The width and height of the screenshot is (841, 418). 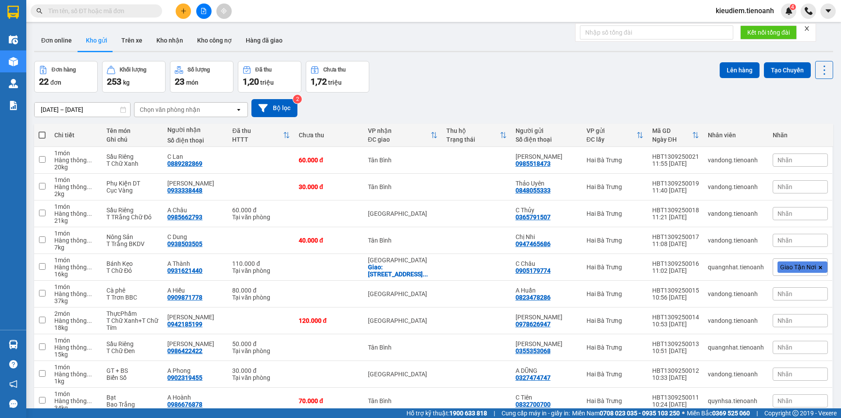 What do you see at coordinates (13, 383) in the screenshot?
I see `span: notification` at bounding box center [13, 383].